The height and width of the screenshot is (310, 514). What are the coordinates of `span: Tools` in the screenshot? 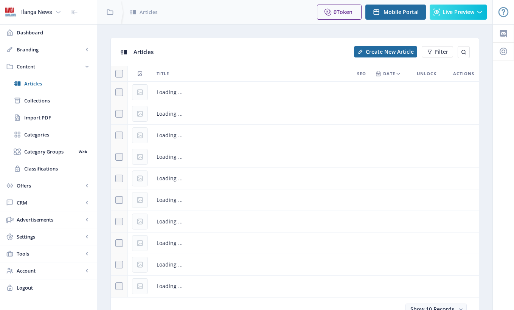 It's located at (50, 254).